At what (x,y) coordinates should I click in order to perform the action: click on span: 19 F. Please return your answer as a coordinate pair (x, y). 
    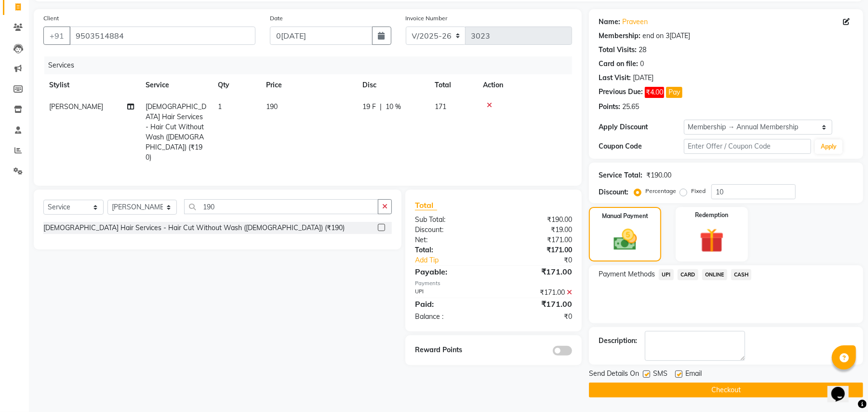
    Looking at the image, I should click on (369, 107).